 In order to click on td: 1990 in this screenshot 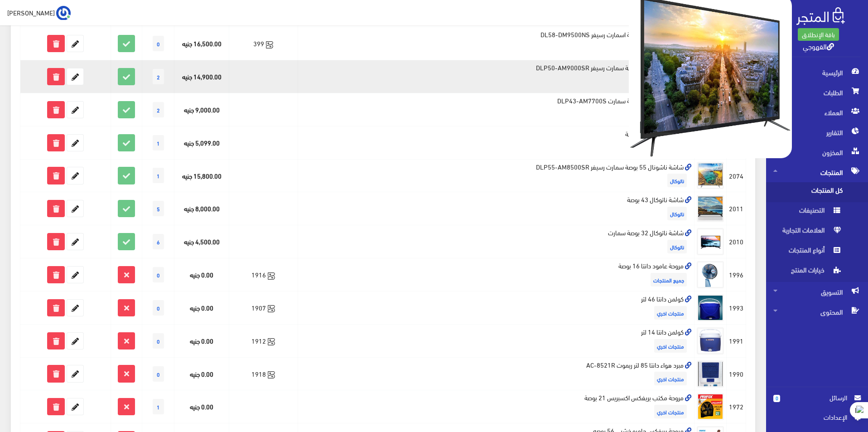, I will do `click(736, 373)`.